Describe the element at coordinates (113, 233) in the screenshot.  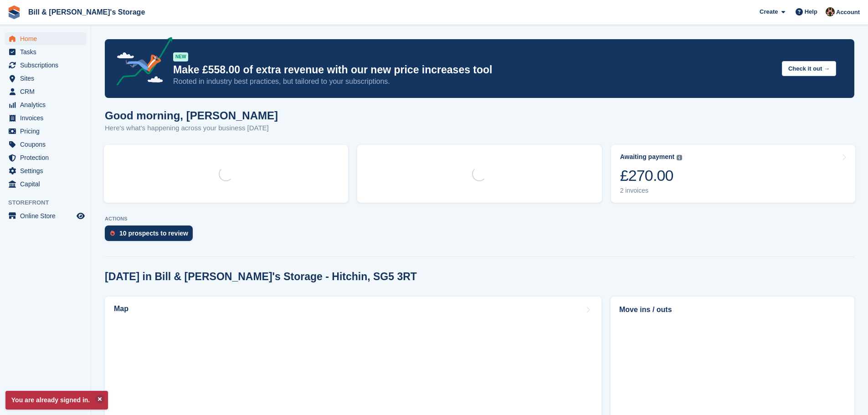
I see `img: prospect-51fa495bee0391a8d652442698ab0144808aea92771e9ea1ae160a38d050c398.svg` at that location.